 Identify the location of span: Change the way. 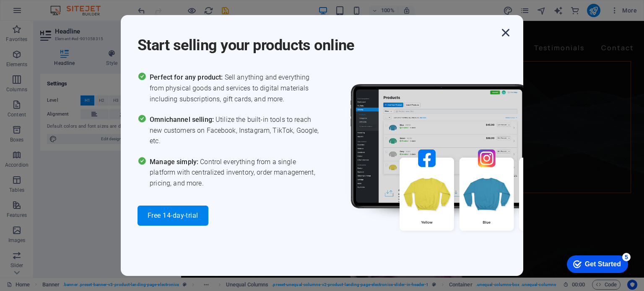
(120, 59).